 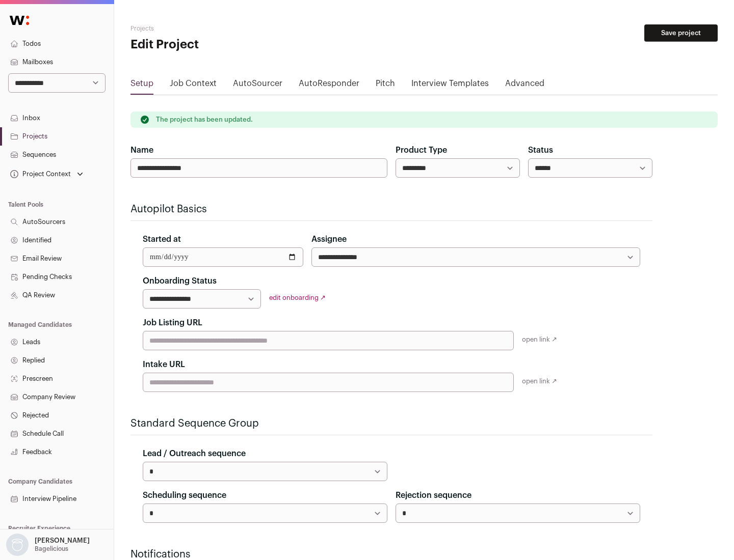 I want to click on a: AutoSourcer, so click(x=257, y=85).